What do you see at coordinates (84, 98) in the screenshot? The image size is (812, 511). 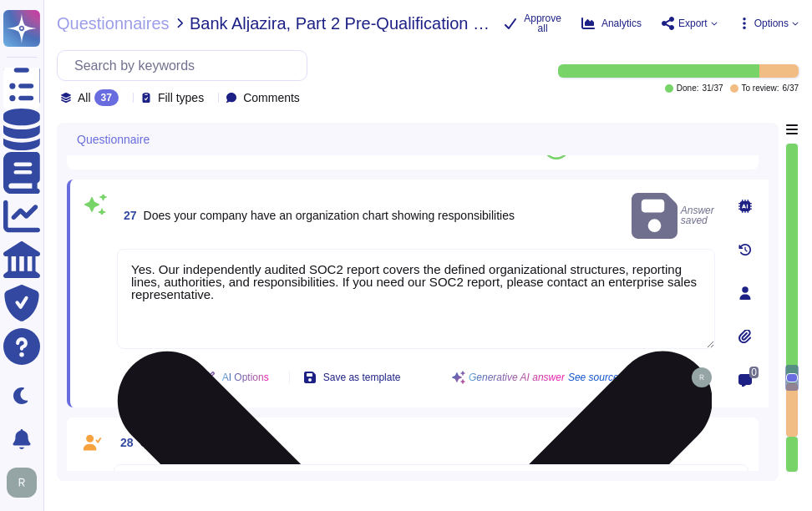 I see `span: All` at bounding box center [84, 98].